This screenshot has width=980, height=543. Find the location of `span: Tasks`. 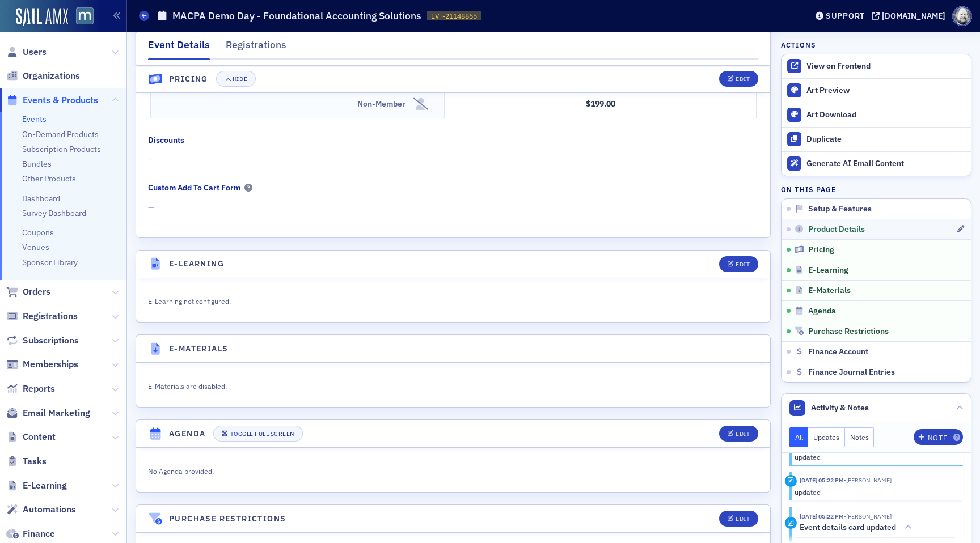

span: Tasks is located at coordinates (34, 462).